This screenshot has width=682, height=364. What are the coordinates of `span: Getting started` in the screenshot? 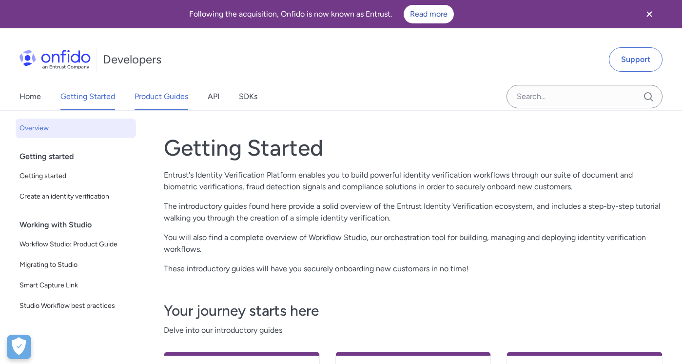 It's located at (76, 176).